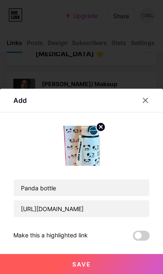  Describe the element at coordinates (81, 264) in the screenshot. I see `span: Save` at that location.